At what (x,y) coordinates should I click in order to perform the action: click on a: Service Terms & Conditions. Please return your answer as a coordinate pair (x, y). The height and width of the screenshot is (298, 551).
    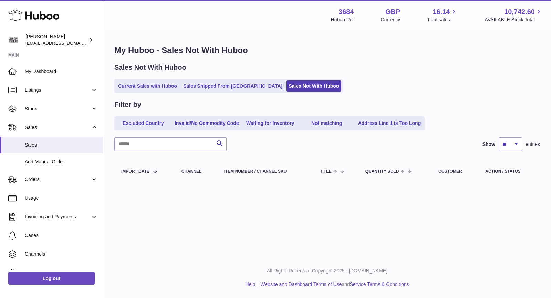
    Looking at the image, I should click on (380, 284).